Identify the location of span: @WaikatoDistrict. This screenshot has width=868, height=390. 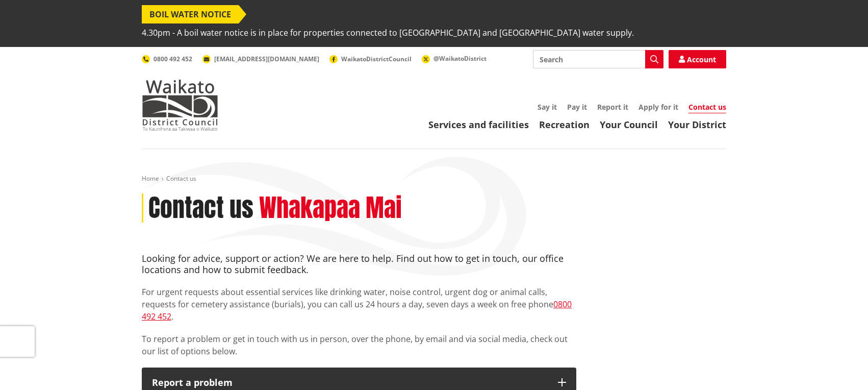
(460, 58).